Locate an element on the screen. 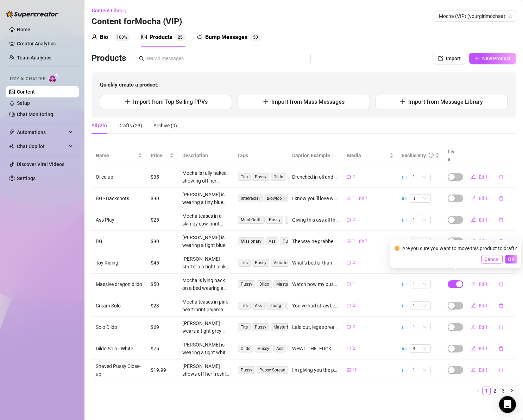 The image size is (523, 420). td: $75 is located at coordinates (162, 349).